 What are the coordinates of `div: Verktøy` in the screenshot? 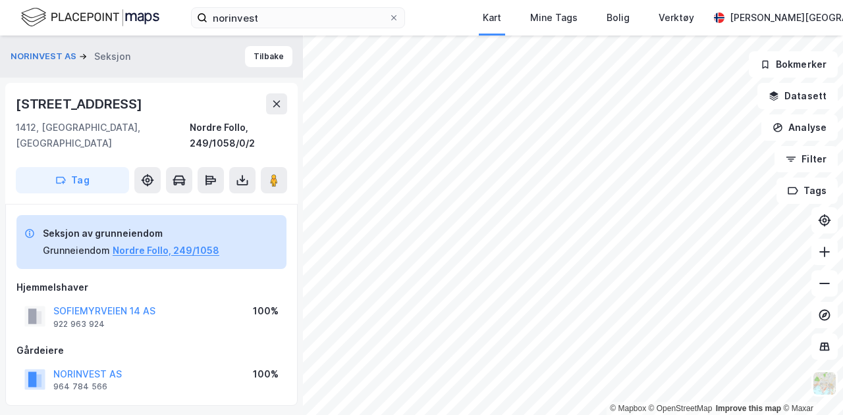 It's located at (676, 18).